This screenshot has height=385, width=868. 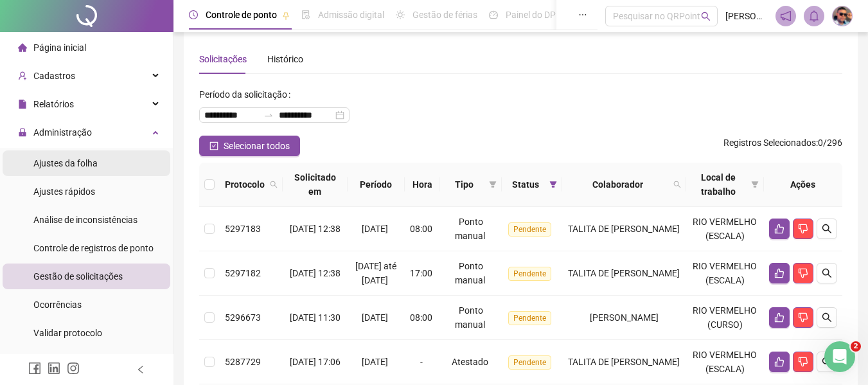 What do you see at coordinates (618, 184) in the screenshot?
I see `span: Colaborador` at bounding box center [618, 184].